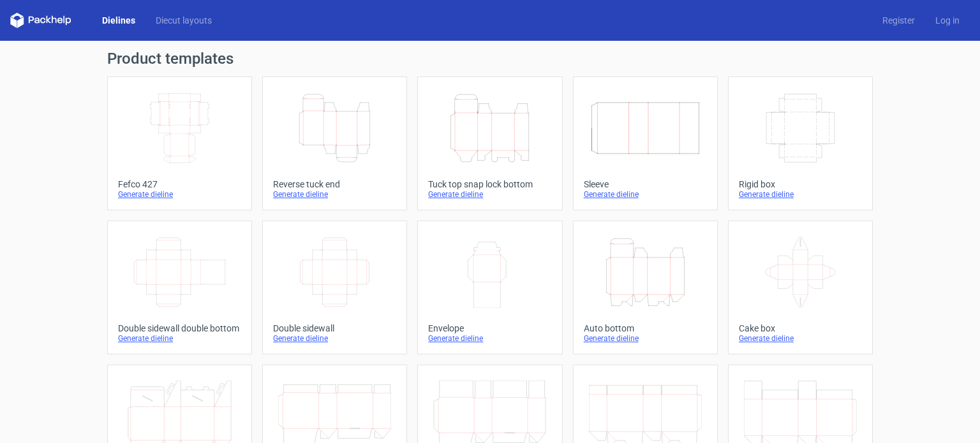 The height and width of the screenshot is (443, 980). I want to click on div: Fefco 427, so click(180, 184).